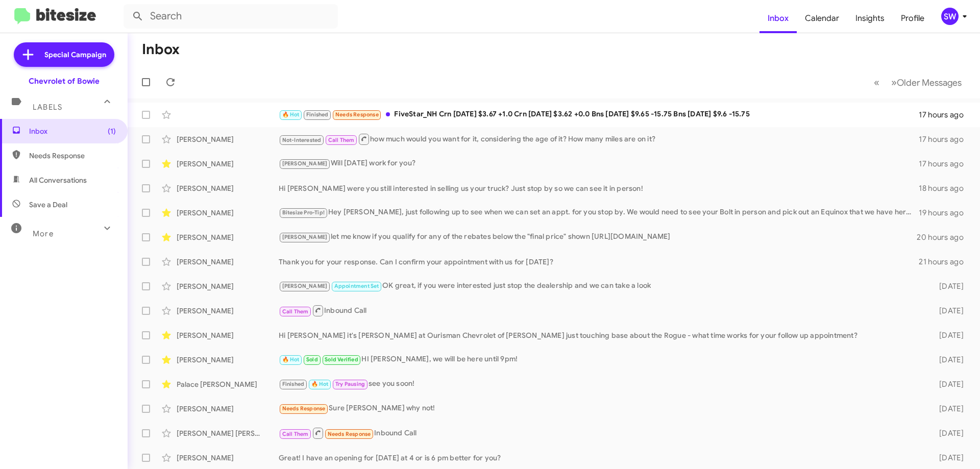 The height and width of the screenshot is (469, 980). Describe the element at coordinates (913, 19) in the screenshot. I see `span: Profile` at that location.